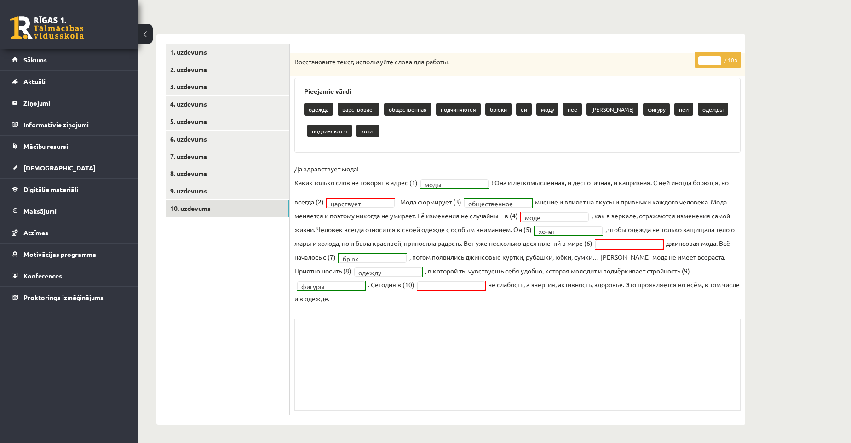  What do you see at coordinates (227, 191) in the screenshot?
I see `a: 9. uzdevums` at bounding box center [227, 191].